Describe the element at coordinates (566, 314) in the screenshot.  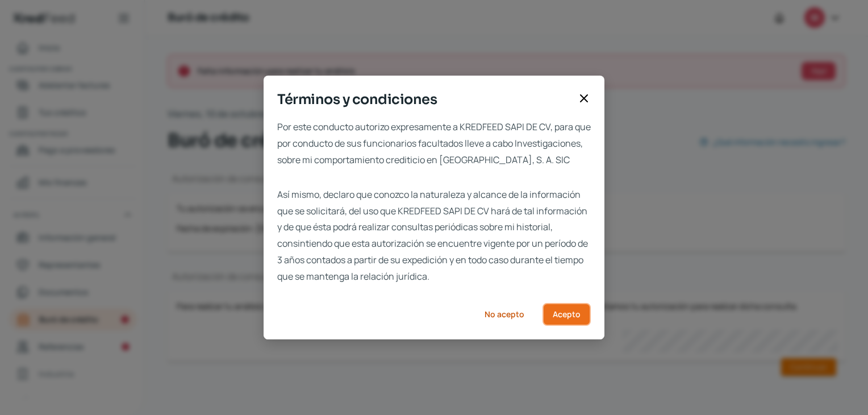
I see `button: Acepto` at that location.